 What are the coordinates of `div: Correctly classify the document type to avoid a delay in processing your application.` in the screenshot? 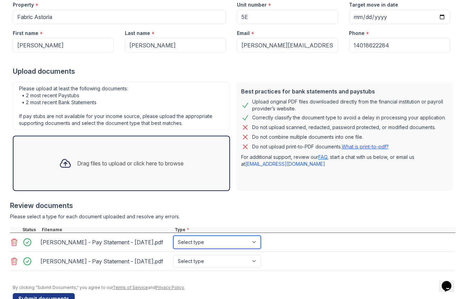 It's located at (349, 118).